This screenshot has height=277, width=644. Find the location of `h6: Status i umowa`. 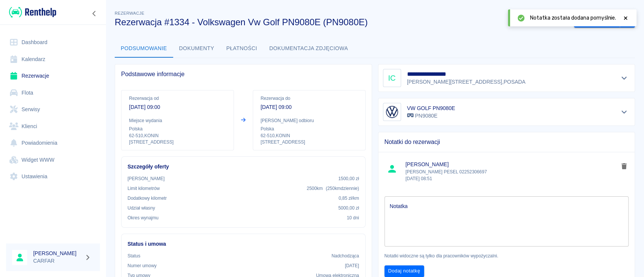

h6: Status i umowa is located at coordinates (243, 244).